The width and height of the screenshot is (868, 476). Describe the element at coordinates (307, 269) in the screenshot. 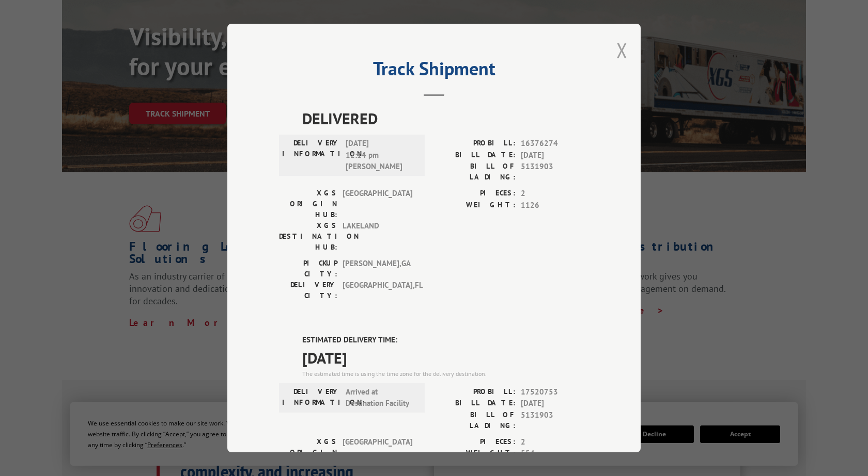

I see `label: PICKUP CITY:` at that location.